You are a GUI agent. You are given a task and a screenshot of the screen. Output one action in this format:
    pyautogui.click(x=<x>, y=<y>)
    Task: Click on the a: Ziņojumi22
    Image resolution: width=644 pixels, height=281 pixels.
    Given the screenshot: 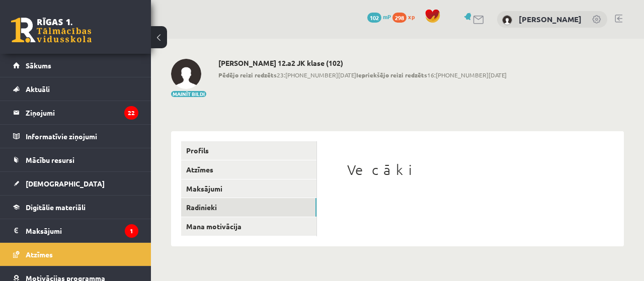 What is the action you would take?
    pyautogui.click(x=76, y=113)
    